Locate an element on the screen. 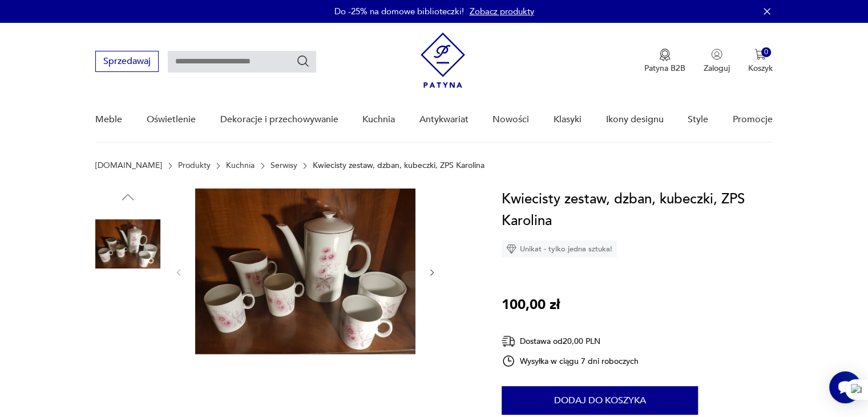 The width and height of the screenshot is (868, 417). a: Antykwariat is located at coordinates (444, 119).